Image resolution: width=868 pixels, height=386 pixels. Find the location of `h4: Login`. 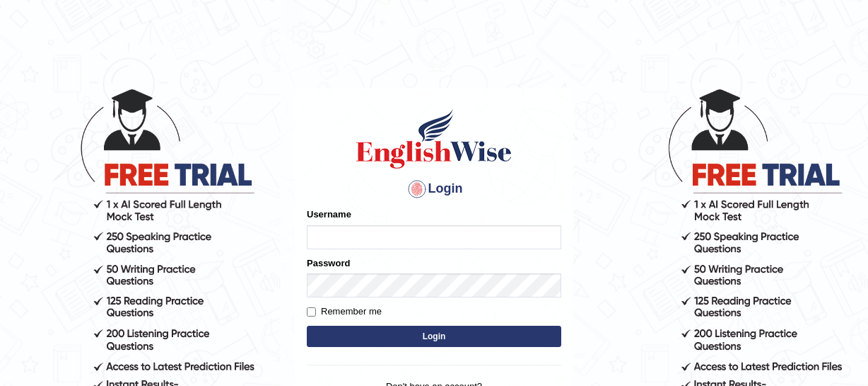

h4: Login is located at coordinates (434, 189).